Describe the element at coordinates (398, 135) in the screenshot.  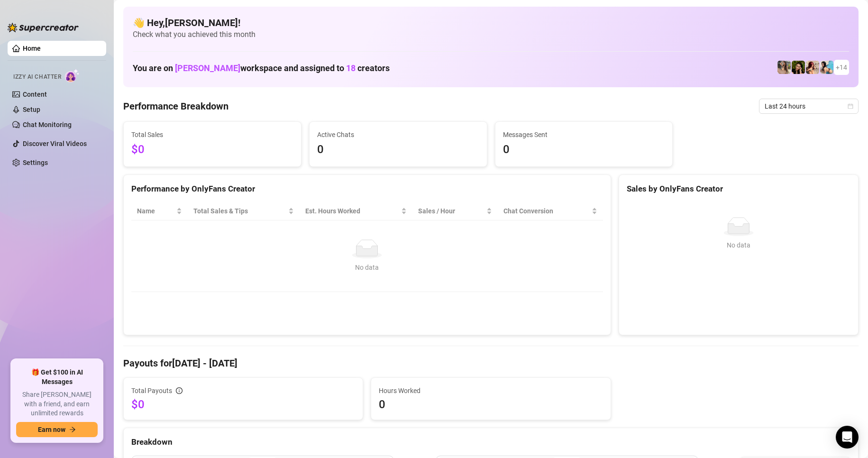
I see `span: Active Chats` at that location.